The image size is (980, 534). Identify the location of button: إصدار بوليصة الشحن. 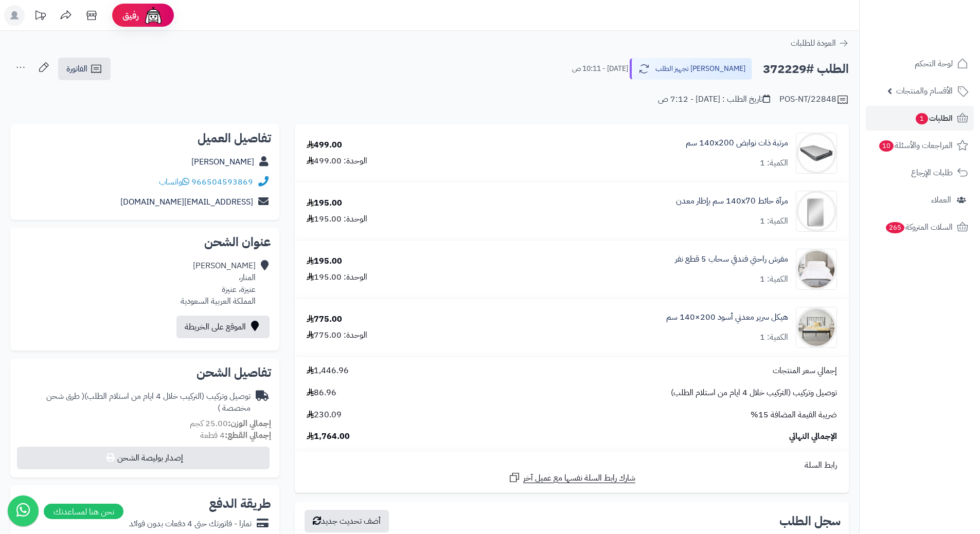
(143, 458).